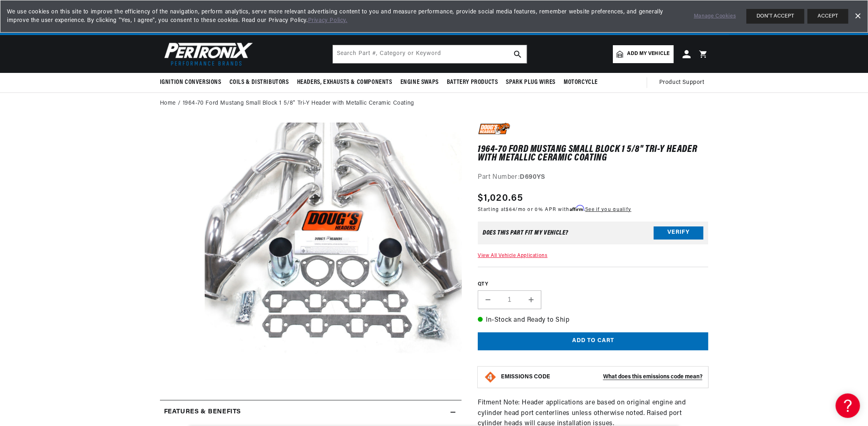  I want to click on button: Verify, so click(678, 233).